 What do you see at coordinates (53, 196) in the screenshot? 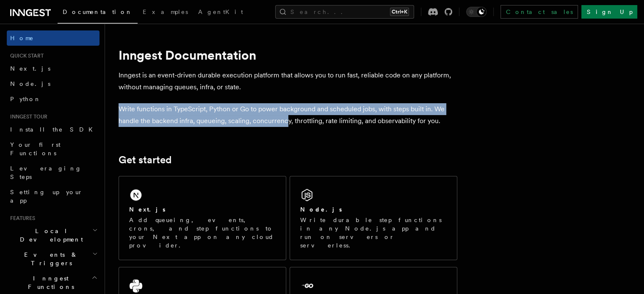
I see `a: Setting up your app` at bounding box center [53, 196].